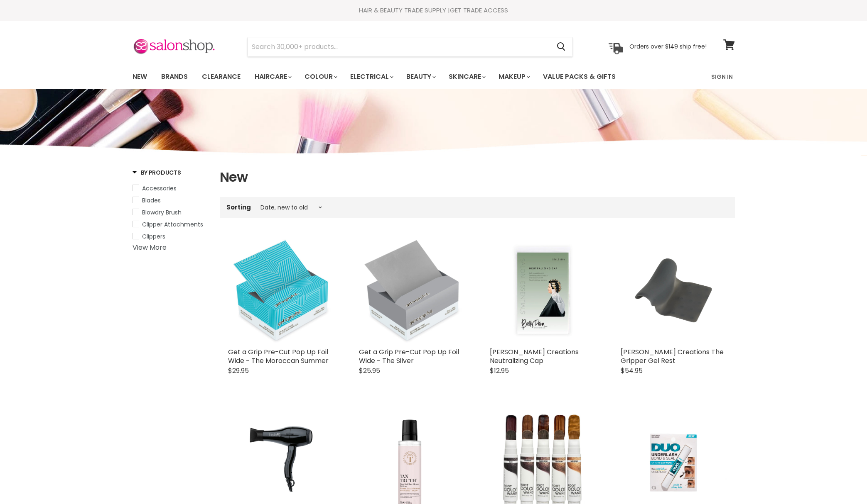 The width and height of the screenshot is (867, 504). I want to click on a: Haircare, so click(272, 77).